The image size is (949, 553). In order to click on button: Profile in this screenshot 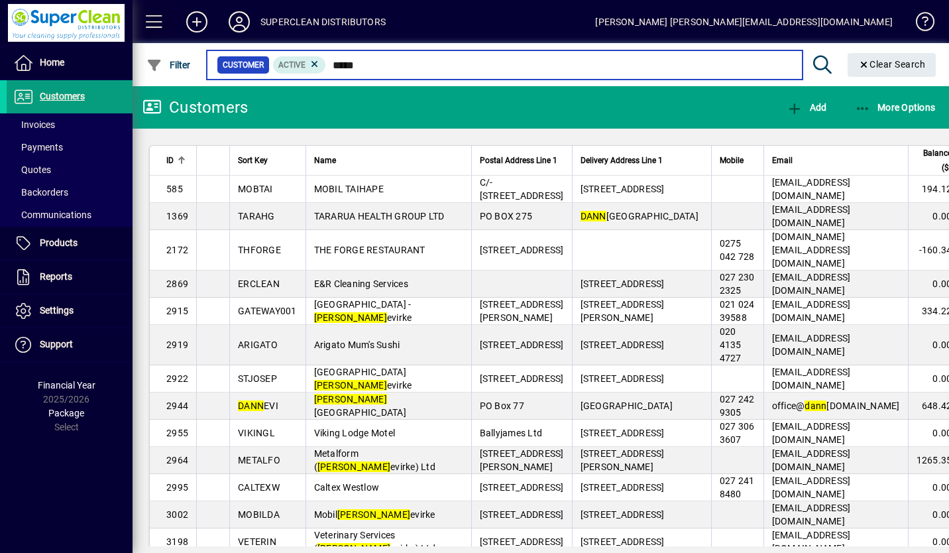, I will do `click(239, 22)`.